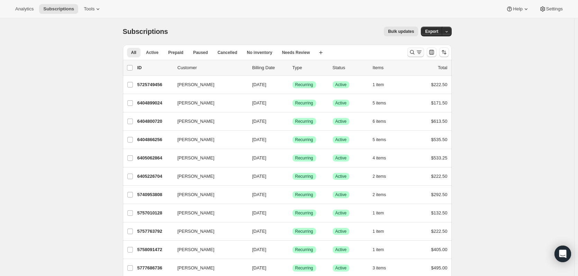  I want to click on button: Create new view, so click(321, 53).